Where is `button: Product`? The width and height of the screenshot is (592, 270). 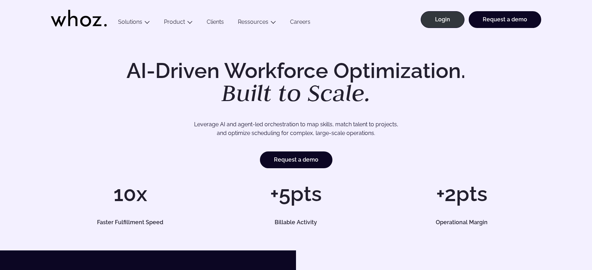
button: Product is located at coordinates (178, 23).